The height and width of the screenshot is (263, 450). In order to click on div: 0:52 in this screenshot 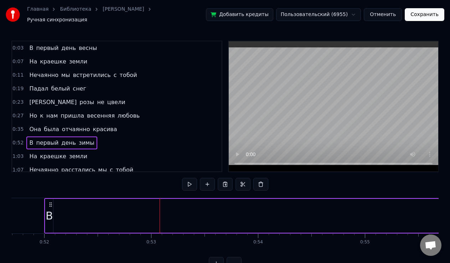, I will do `click(44, 242)`.